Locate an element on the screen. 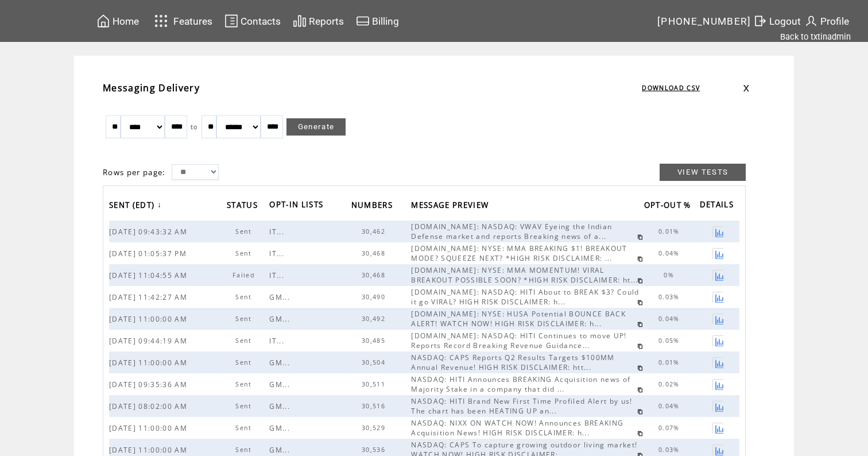 The width and height of the screenshot is (868, 456). a: Contacts is located at coordinates (253, 20).